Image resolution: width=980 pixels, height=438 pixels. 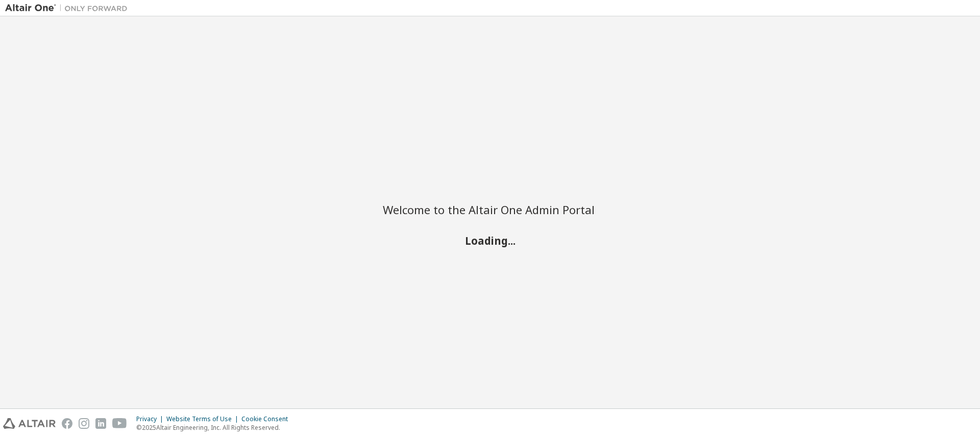 I want to click on img: altair_logo.svg, so click(x=29, y=423).